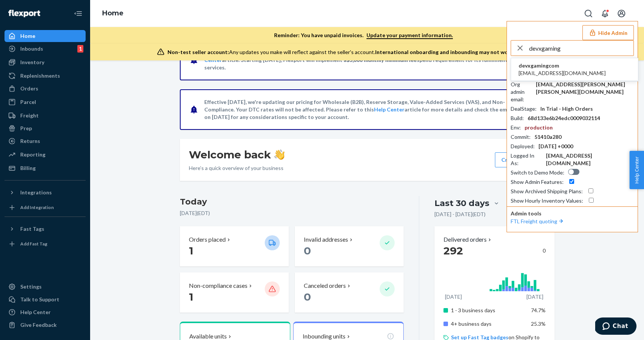 This screenshot has height=340, width=644. I want to click on button: Fast Tags, so click(45, 229).